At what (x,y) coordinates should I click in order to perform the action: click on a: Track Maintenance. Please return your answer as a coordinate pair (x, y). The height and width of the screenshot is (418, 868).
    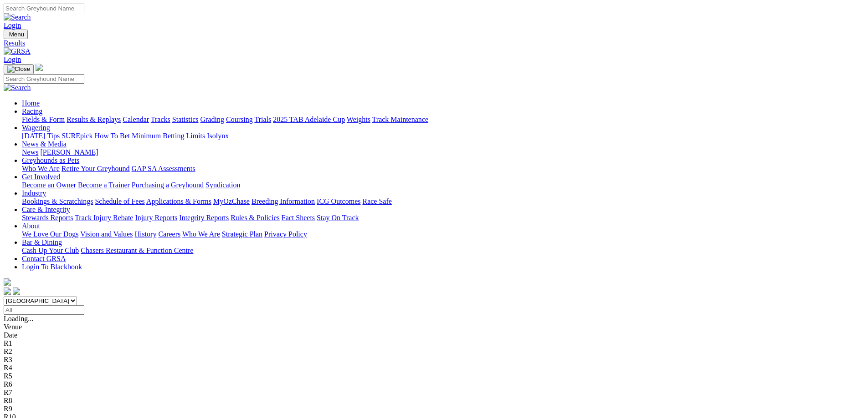
    Looking at the image, I should click on (400, 119).